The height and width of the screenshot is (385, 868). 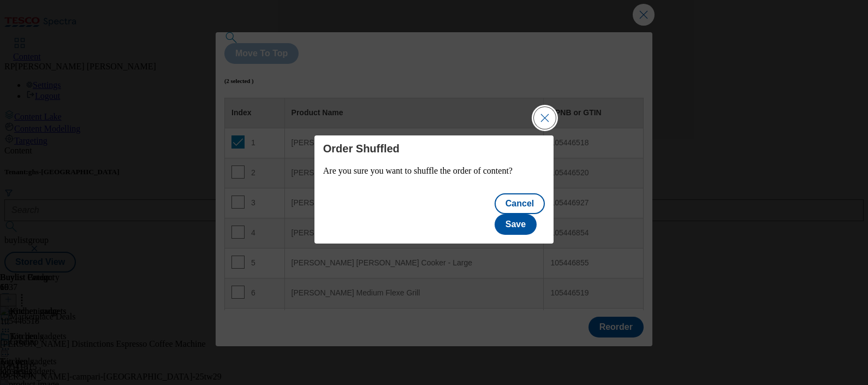 What do you see at coordinates (434, 189) in the screenshot?
I see `div: Modal` at bounding box center [434, 189].